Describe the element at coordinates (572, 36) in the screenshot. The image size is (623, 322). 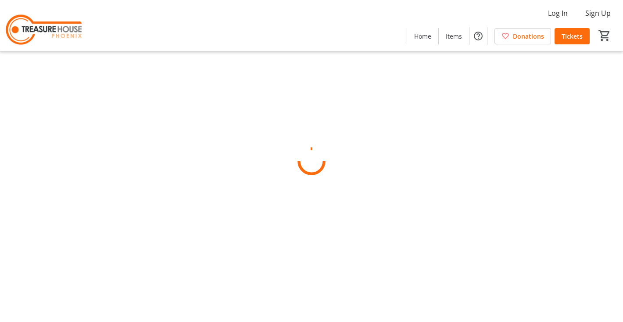
I see `span: Tickets` at that location.